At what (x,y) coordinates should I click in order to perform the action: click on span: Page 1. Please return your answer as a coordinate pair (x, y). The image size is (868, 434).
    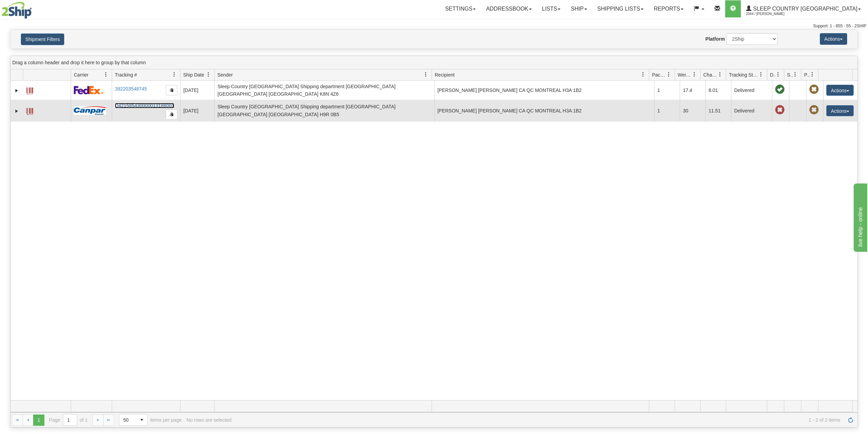
    Looking at the image, I should click on (38, 420).